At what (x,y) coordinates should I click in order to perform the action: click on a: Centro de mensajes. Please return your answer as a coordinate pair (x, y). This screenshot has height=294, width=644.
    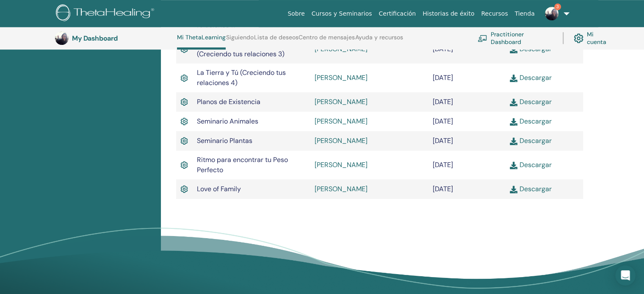
    Looking at the image, I should click on (326, 41).